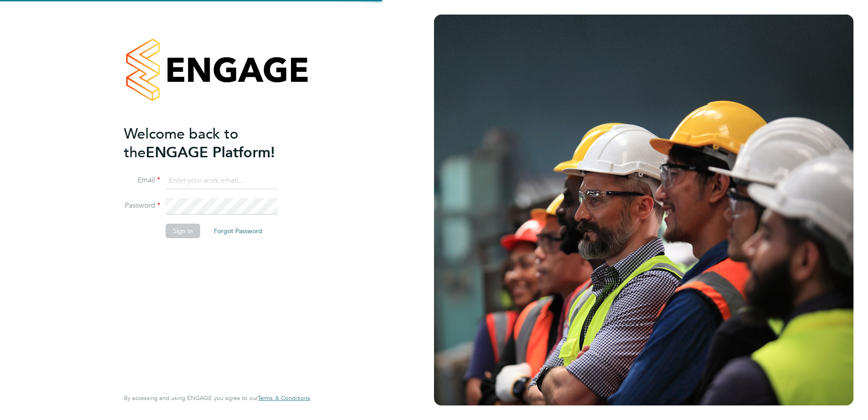  Describe the element at coordinates (238, 230) in the screenshot. I see `button: Forgot Password` at that location.